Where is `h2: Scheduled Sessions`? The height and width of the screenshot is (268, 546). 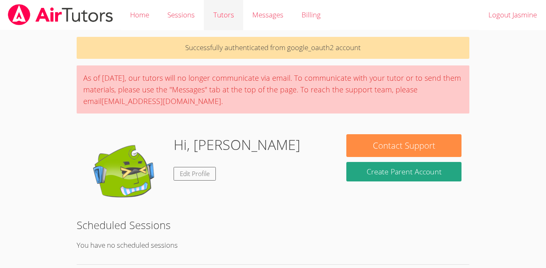 h2: Scheduled Sessions is located at coordinates (273, 225).